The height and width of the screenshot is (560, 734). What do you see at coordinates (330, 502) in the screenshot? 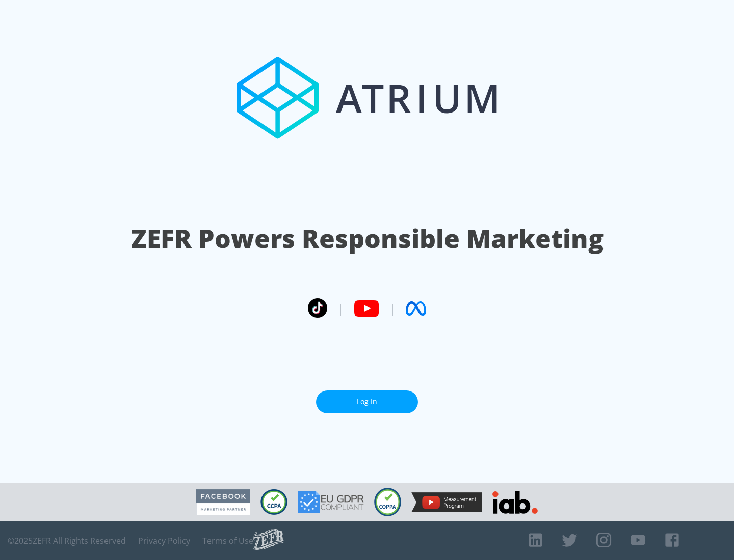
I see `img: GDPR Compliant` at bounding box center [330, 502].